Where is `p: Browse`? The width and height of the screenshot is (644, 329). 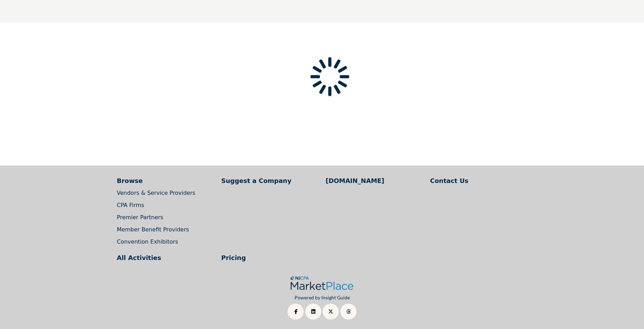
p: Browse is located at coordinates (165, 180).